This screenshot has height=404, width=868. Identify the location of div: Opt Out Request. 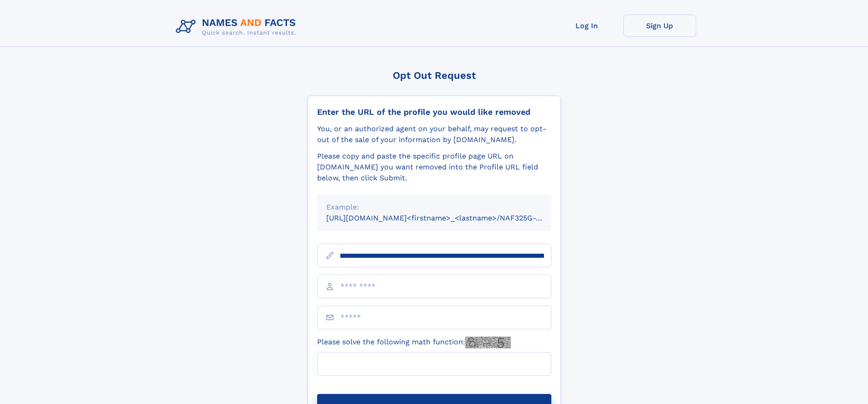
(434, 75).